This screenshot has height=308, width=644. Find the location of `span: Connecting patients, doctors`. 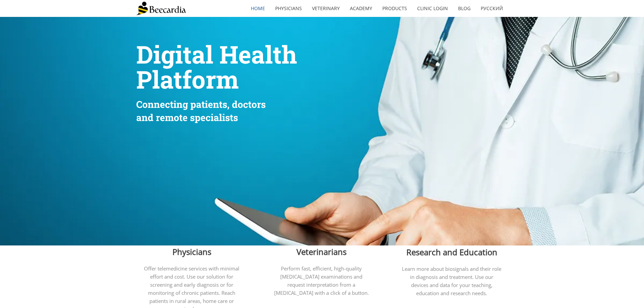

span: Connecting patients, doctors is located at coordinates (201, 104).